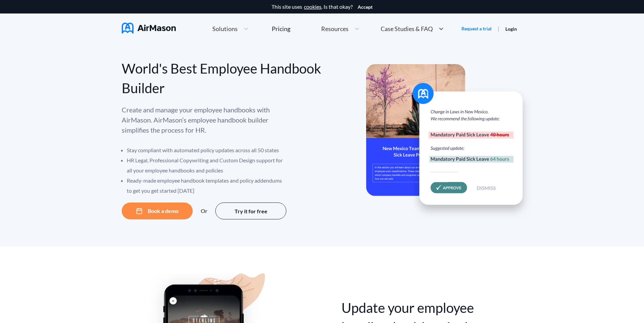 The image size is (644, 323). I want to click on img: hero-banner, so click(449, 141).